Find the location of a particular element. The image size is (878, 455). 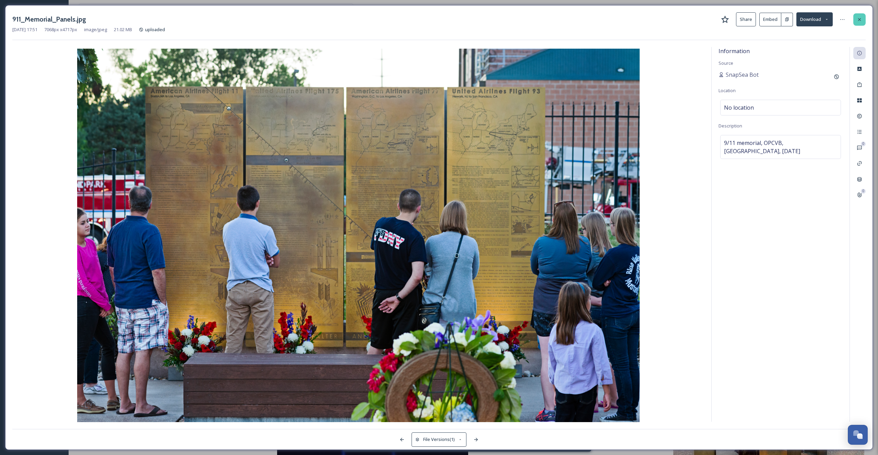

h3: 911_Memorial_Panels.jpg is located at coordinates (49, 19).